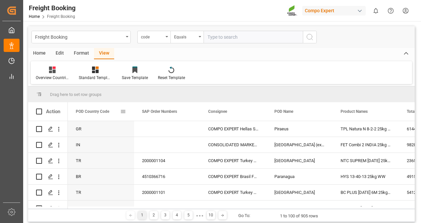 This screenshot has width=421, height=223. What do you see at coordinates (233, 129) in the screenshot?
I see `div: COMPO EXPERT Hellas S.A., CE_HELLAS` at bounding box center [233, 129].